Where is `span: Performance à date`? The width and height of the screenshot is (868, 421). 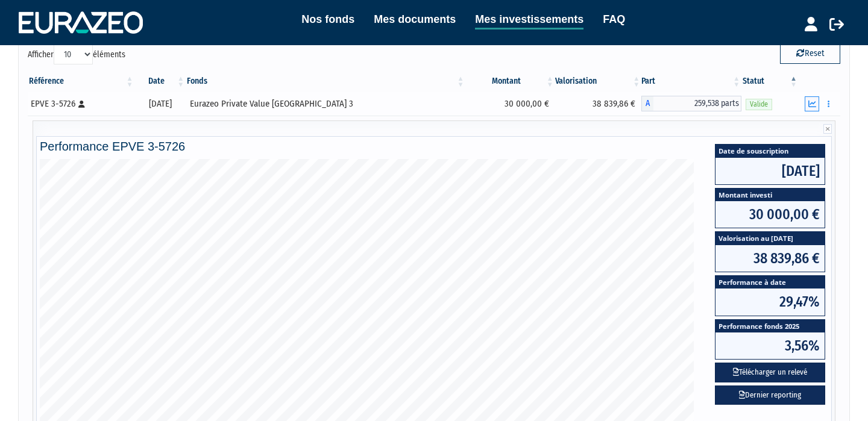
span: Performance à date is located at coordinates (770, 282).